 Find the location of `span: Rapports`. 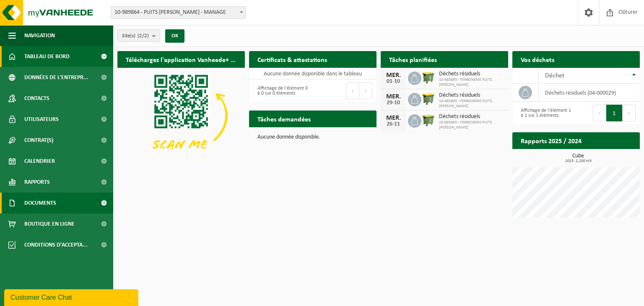

span: Rapports is located at coordinates (37, 182).